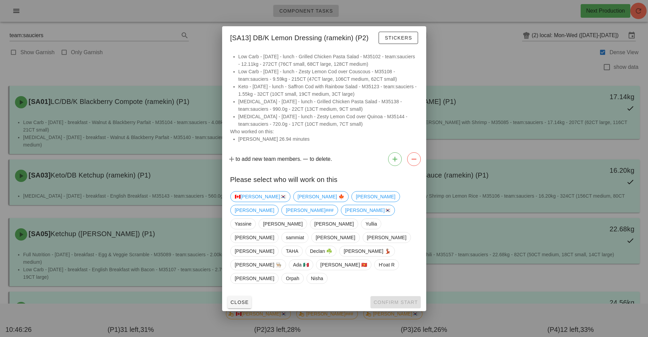 The image size is (648, 337). What do you see at coordinates (292, 251) in the screenshot?
I see `span: TAHA` at bounding box center [292, 251].